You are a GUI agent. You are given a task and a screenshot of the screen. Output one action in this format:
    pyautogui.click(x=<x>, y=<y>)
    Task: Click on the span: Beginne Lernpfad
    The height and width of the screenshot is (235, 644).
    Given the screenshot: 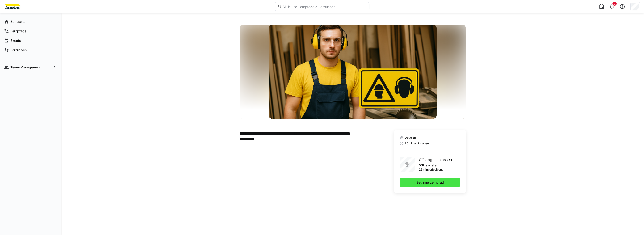 What is the action you would take?
    pyautogui.click(x=430, y=183)
    